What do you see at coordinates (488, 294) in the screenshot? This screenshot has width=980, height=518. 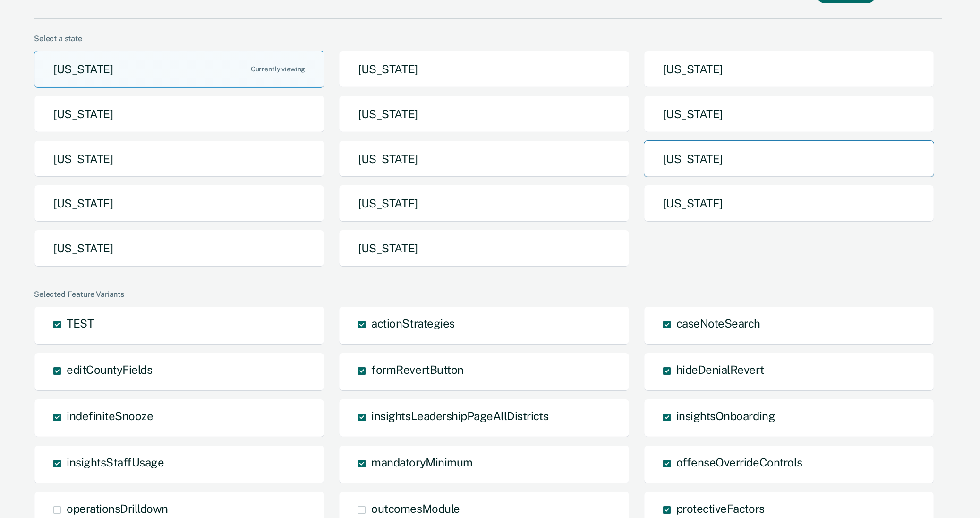 I see `div: Selected Feature Variants` at bounding box center [488, 294].